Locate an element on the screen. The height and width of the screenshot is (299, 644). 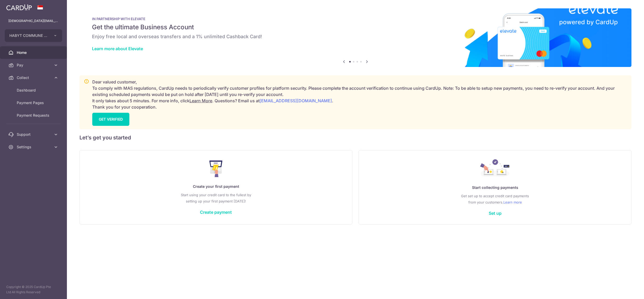
span: Dashboard is located at coordinates (34, 90).